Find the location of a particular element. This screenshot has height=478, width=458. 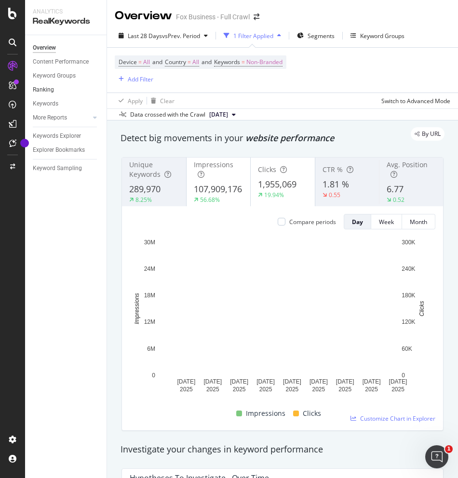

div: Tooltip anchor is located at coordinates (25, 143).